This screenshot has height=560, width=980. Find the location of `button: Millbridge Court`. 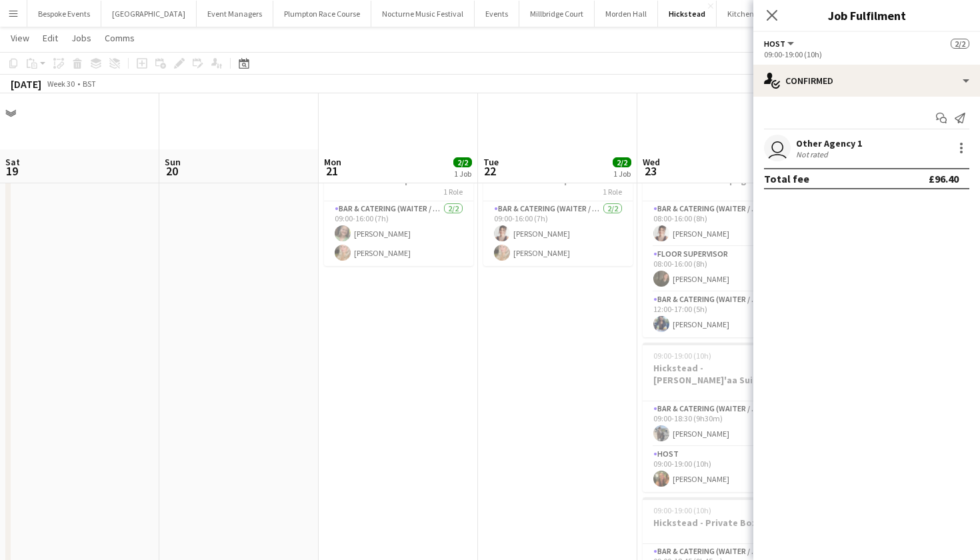

button: Millbridge Court is located at coordinates (556, 13).